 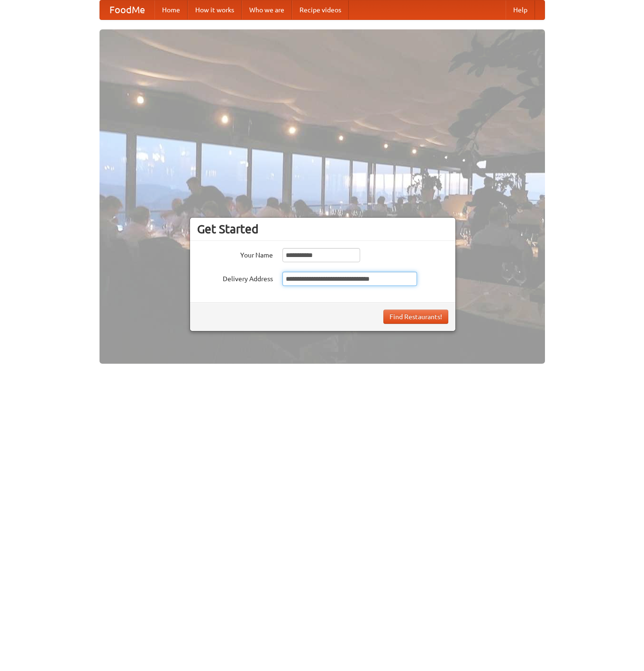 I want to click on h3: Get Started, so click(x=322, y=229).